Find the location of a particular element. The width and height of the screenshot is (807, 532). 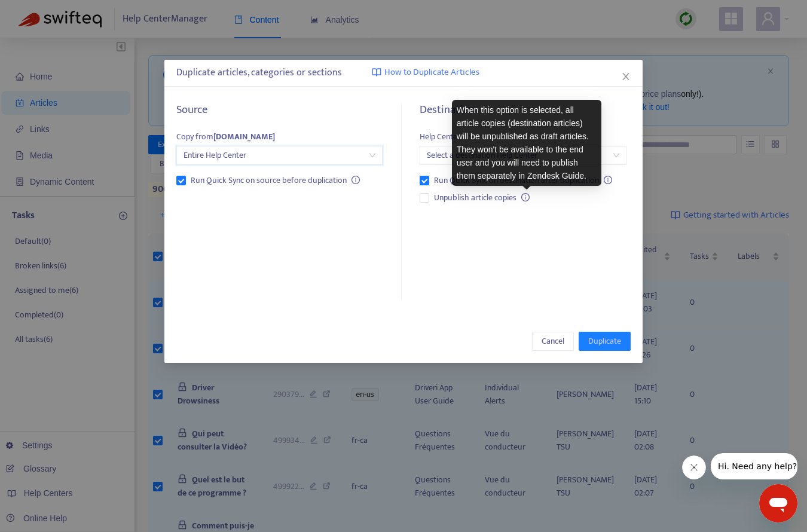

span: Cancel is located at coordinates (553, 342).